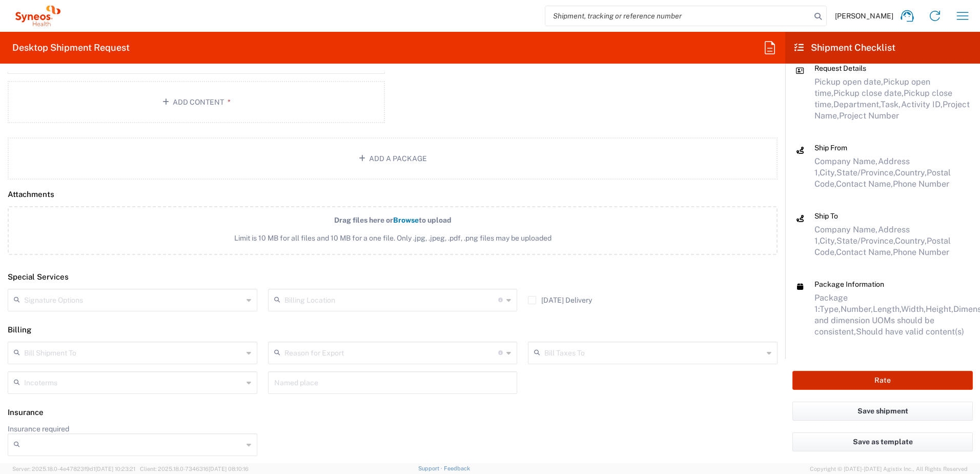 The width and height of the screenshot is (980, 474). Describe the element at coordinates (457, 468) in the screenshot. I see `a: Feedback` at that location.